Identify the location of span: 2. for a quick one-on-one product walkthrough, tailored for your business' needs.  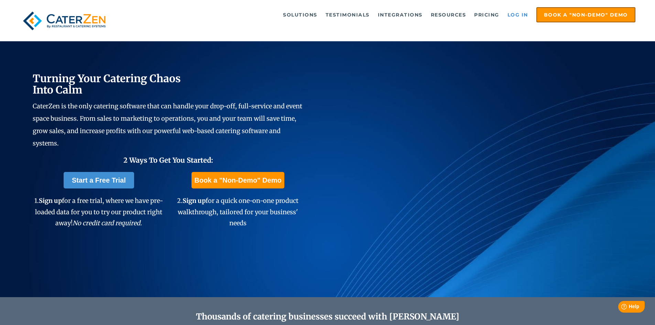
(238, 212).